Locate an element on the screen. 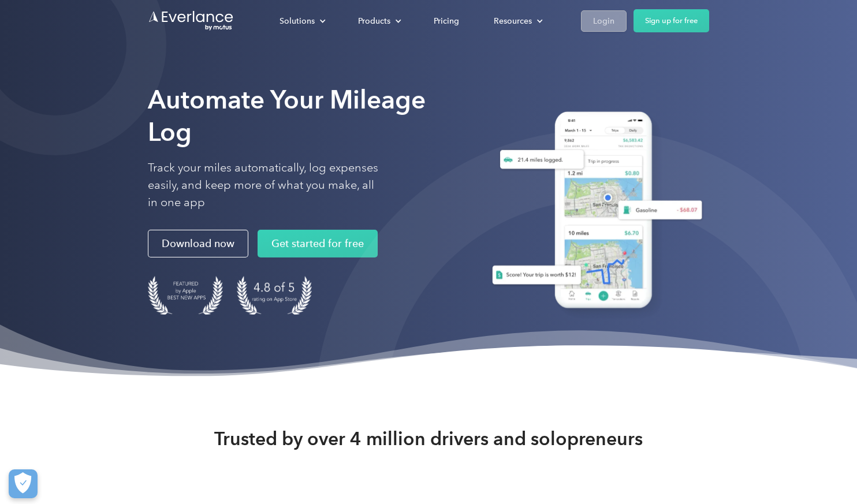  img: Badge for Featured by Apple Best New Apps is located at coordinates (185, 295).